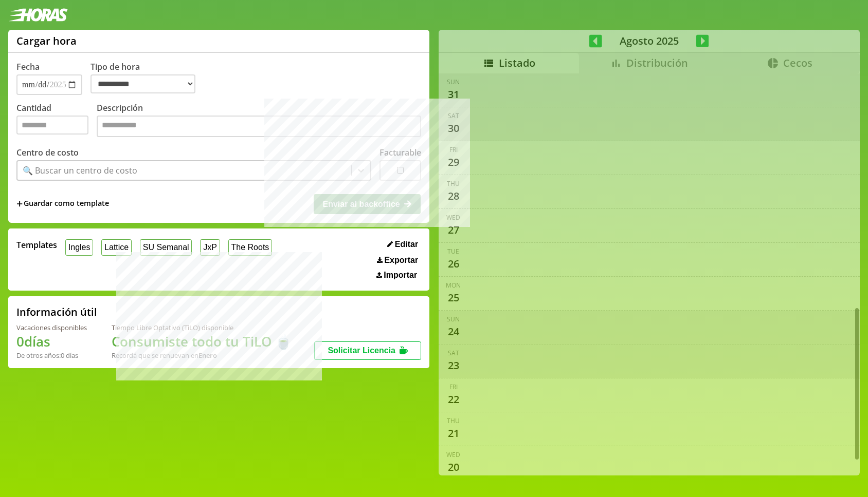 This screenshot has width=868, height=497. I want to click on label: Fecha, so click(28, 67).